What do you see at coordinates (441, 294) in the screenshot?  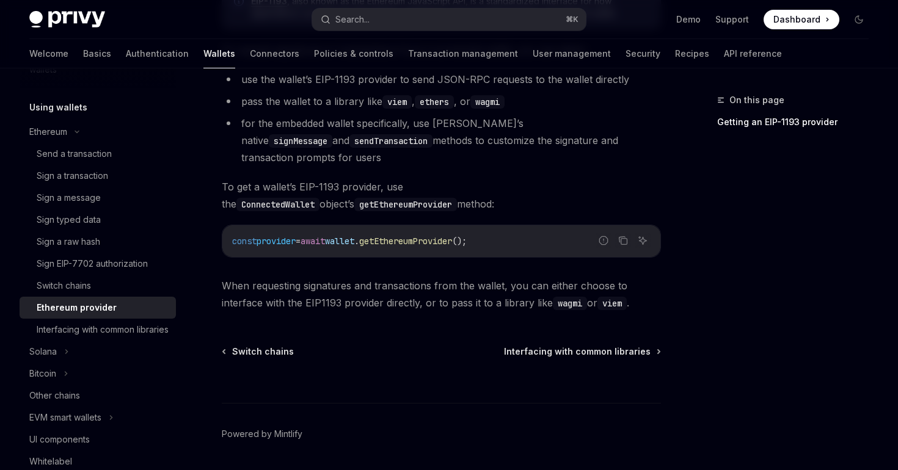 I see `span: When requesting signatures and transactions from the wallet, you can either choose to interface w...` at bounding box center [441, 294].